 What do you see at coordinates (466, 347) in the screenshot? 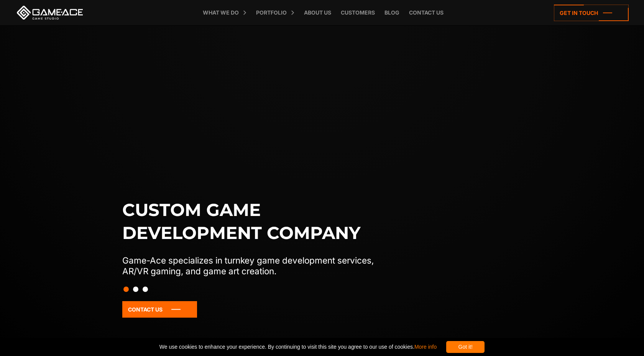
I see `div: Got it!` at bounding box center [466, 347].